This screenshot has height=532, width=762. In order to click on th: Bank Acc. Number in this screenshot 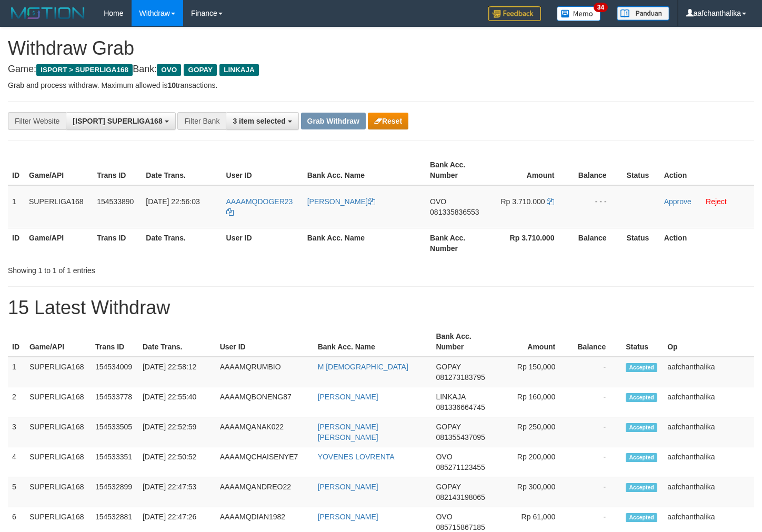, I will do `click(463, 341)`.